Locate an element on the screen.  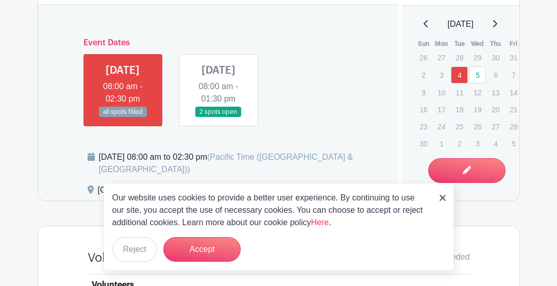
p: 16 is located at coordinates (423, 109).